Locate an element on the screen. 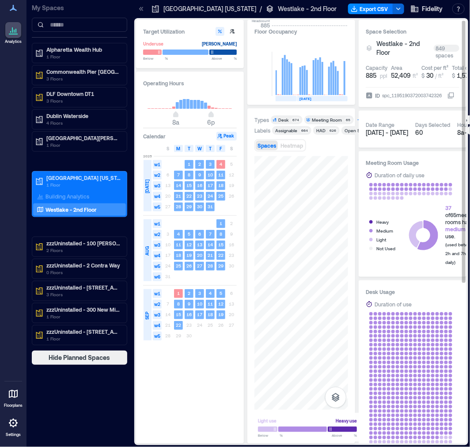 Image resolution: width=470 pixels, height=447 pixels. text: 25 is located at coordinates (178, 266).